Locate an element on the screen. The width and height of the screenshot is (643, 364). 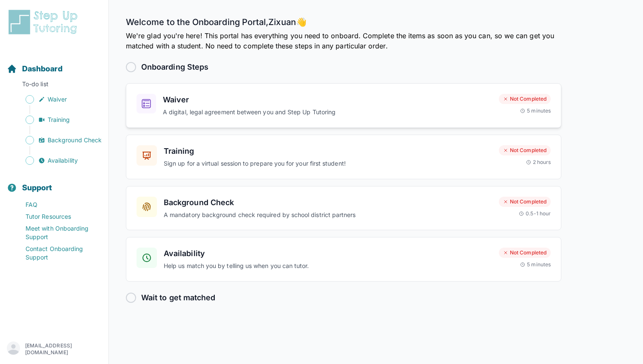
span: Dashboard is located at coordinates (42, 69).